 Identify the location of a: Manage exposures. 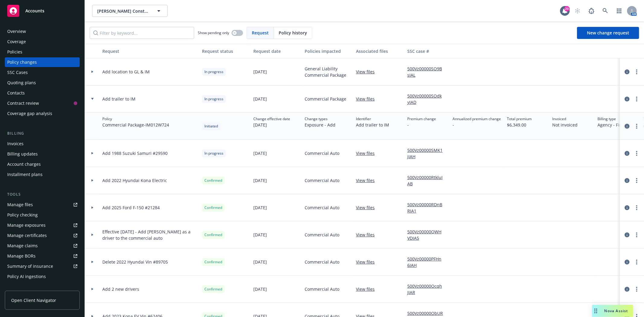
(43, 225).